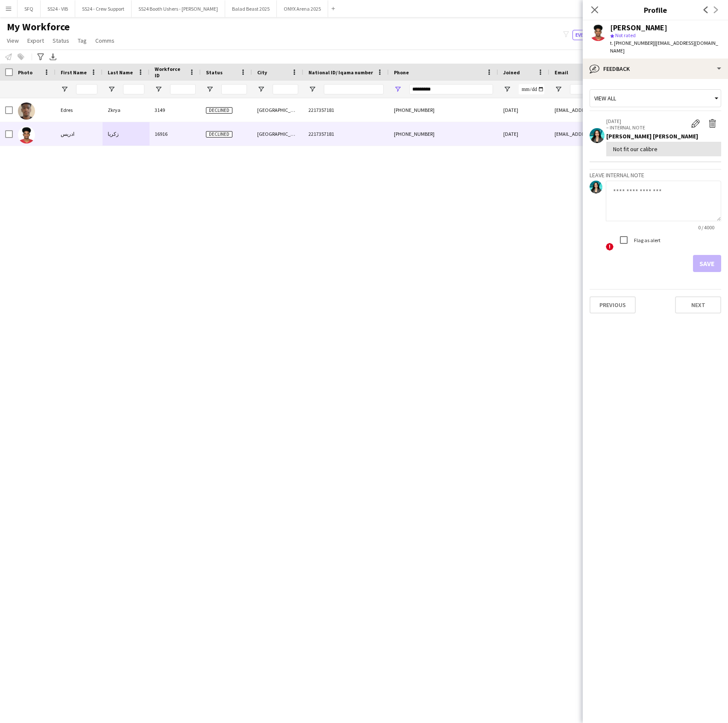  I want to click on span: National ID/ Iqama number, so click(341, 72).